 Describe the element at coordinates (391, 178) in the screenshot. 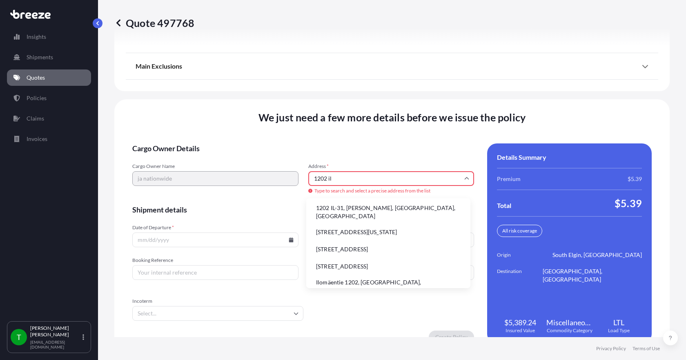

I see `input: Cargo owner address` at that location.